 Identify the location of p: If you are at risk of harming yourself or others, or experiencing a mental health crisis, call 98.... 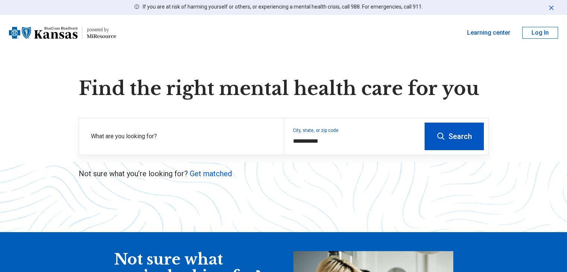
(283, 7).